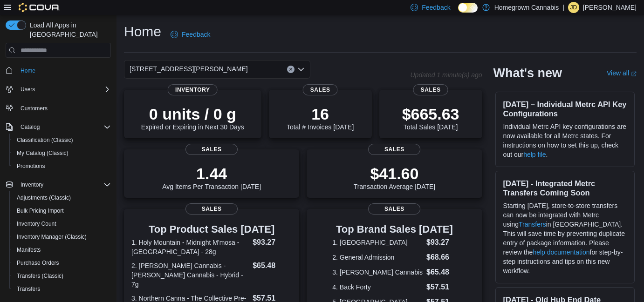 This screenshot has width=644, height=302. What do you see at coordinates (441, 287) in the screenshot?
I see `dd: $57.51` at bounding box center [441, 287].